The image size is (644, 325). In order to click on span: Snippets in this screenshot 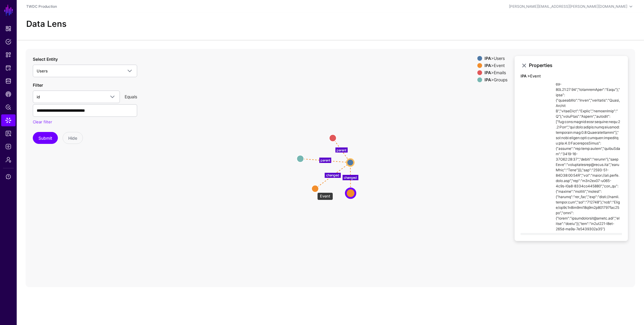, I will do `click(9, 54)`.